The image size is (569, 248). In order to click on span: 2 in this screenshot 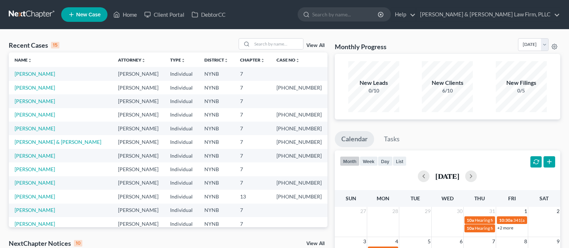, I will do `click(558, 211)`.